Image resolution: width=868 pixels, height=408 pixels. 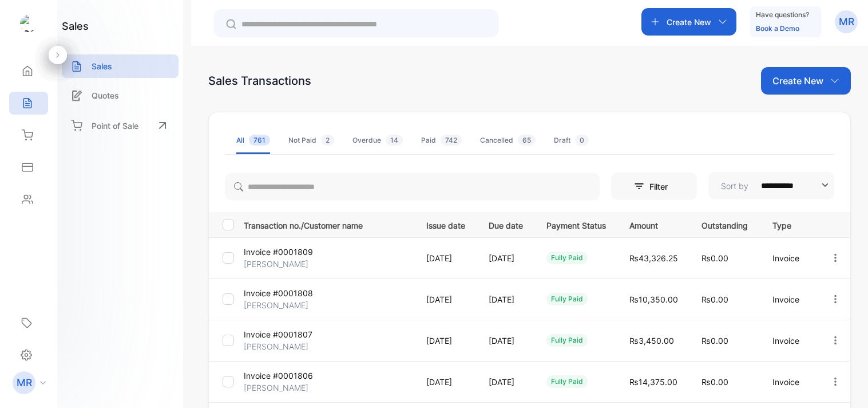 I want to click on p: Invoice #0001807, so click(x=278, y=334).